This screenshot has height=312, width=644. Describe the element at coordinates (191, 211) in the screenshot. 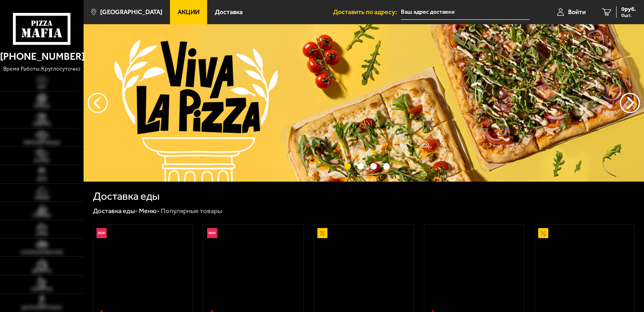

I see `div: Популярные товары` at that location.